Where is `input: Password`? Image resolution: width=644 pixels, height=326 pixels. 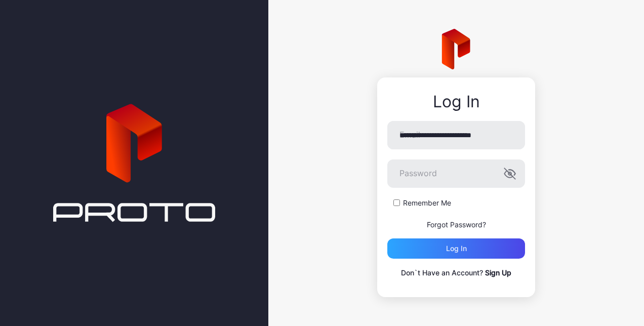 input: Password is located at coordinates (456, 173).